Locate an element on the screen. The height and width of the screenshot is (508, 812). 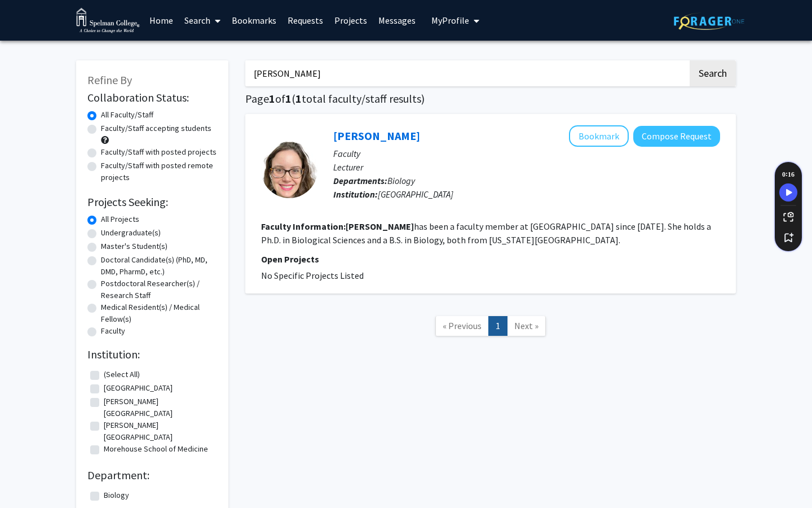
img: ForagerOne Logo is located at coordinates (709, 21).